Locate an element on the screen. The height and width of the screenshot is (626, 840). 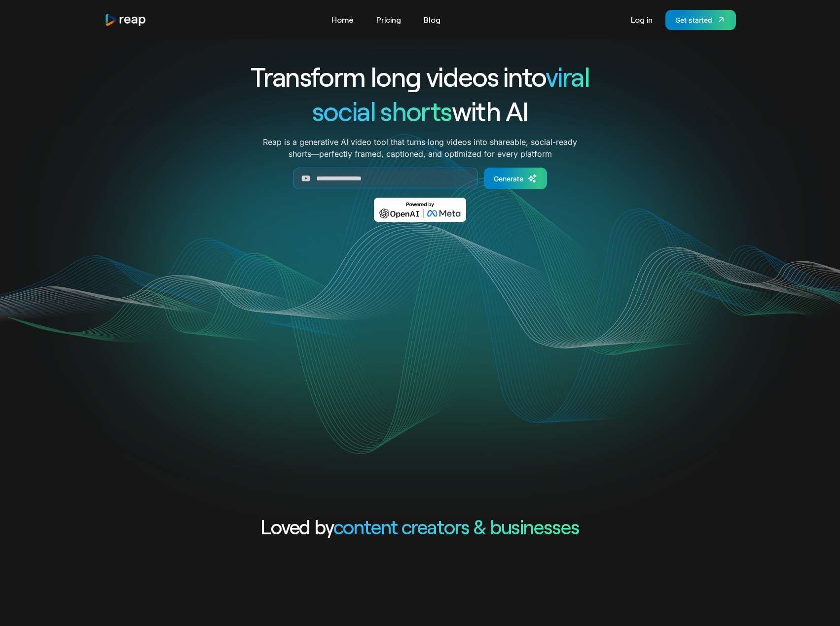
h1: with AI is located at coordinates (420, 111).